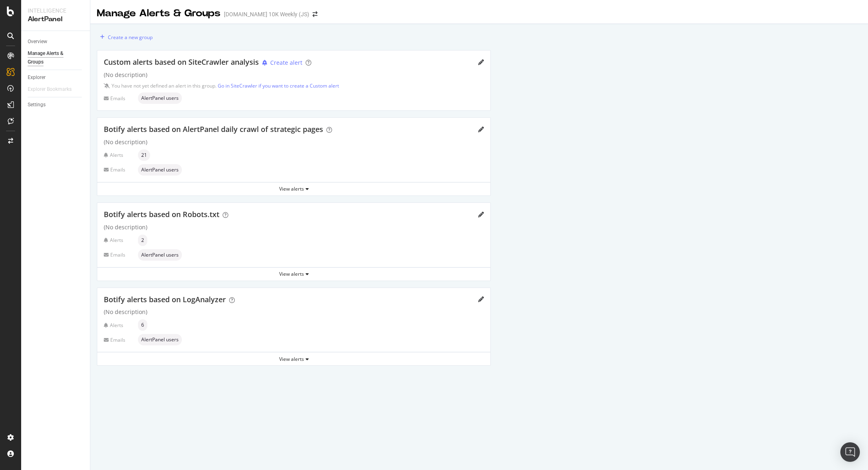 Image resolution: width=868 pixels, height=470 pixels. I want to click on div: Explorer Bookmarks, so click(50, 89).